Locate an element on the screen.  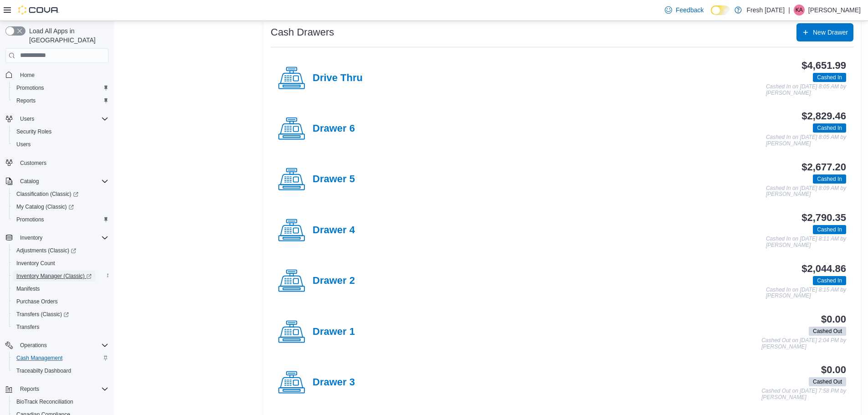
button: Transfers is located at coordinates (60, 327).